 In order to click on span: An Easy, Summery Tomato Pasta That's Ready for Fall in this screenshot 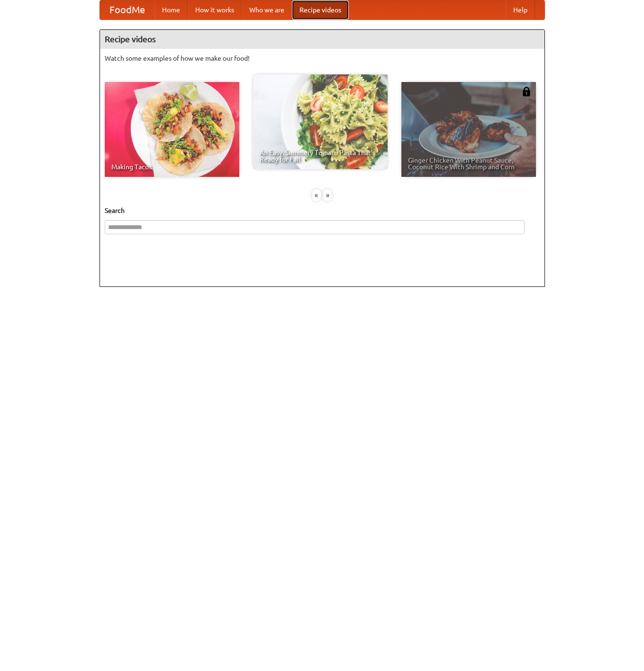, I will do `click(320, 156)`.